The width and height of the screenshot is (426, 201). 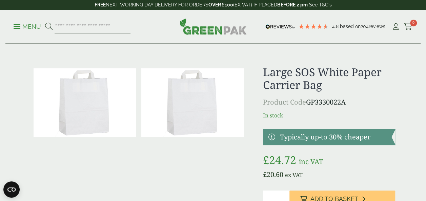 I want to click on span: 4.8, so click(x=335, y=26).